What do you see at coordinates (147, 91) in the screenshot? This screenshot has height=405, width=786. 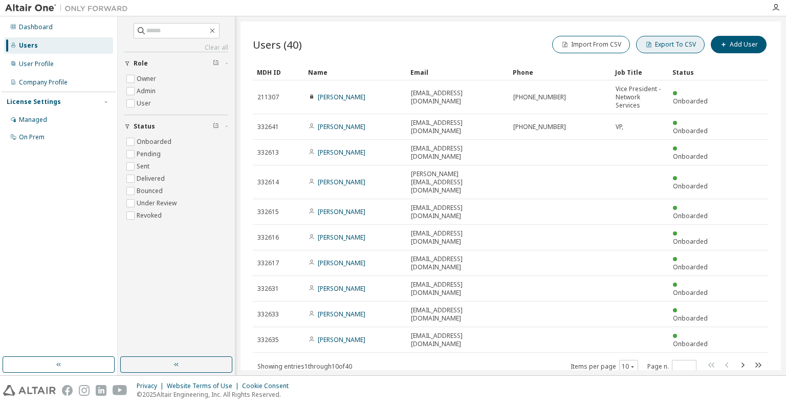 I see `label: Admin` at bounding box center [147, 91].